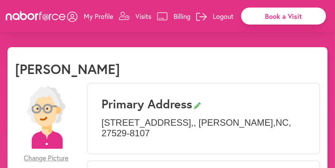 This screenshot has width=335, height=168. What do you see at coordinates (98, 16) in the screenshot?
I see `p: My Profile` at bounding box center [98, 16].